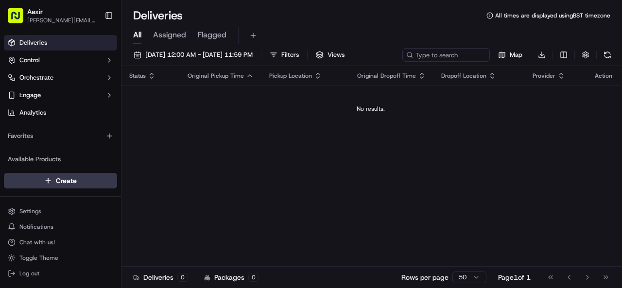  Describe the element at coordinates (60, 181) in the screenshot. I see `button: Create` at that location.